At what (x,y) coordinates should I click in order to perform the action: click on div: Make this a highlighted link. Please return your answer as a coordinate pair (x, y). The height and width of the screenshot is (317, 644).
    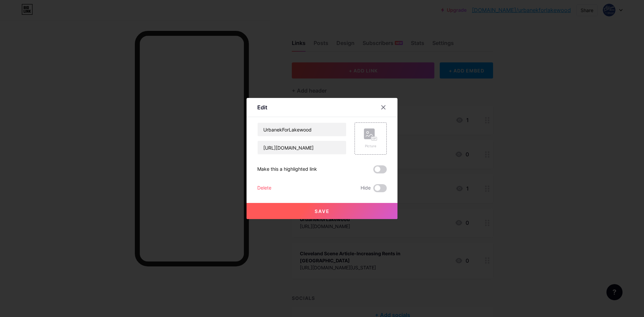
    Looking at the image, I should click on (287, 169).